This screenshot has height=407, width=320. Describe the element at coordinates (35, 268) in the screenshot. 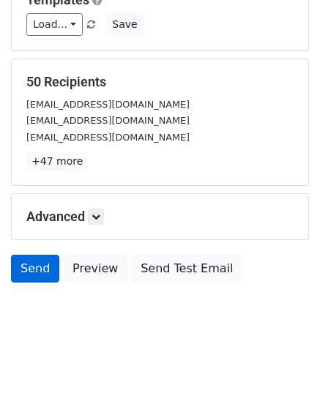

I see `a: Send` at that location.